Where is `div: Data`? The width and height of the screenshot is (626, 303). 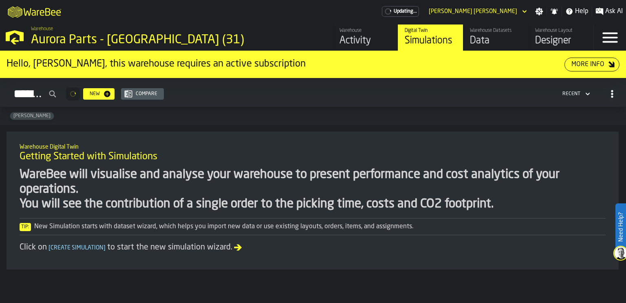
div: Data is located at coordinates (496, 41).